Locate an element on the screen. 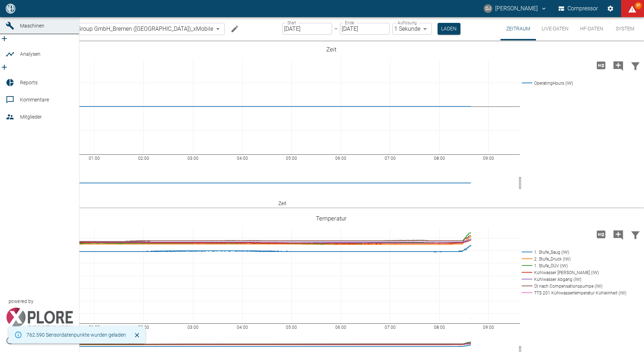 The height and width of the screenshot is (352, 644). span: powered by is located at coordinates (21, 301).